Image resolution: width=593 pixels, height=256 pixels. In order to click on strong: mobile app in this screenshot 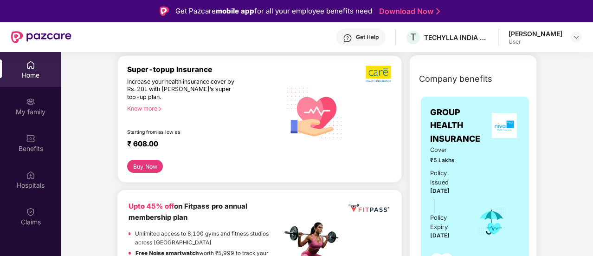, I will do `click(235, 11)`.